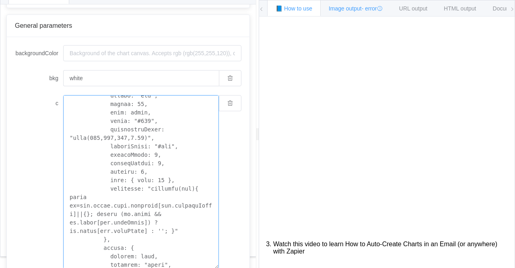  What do you see at coordinates (39, 103) in the screenshot?
I see `label: c` at bounding box center [39, 103].